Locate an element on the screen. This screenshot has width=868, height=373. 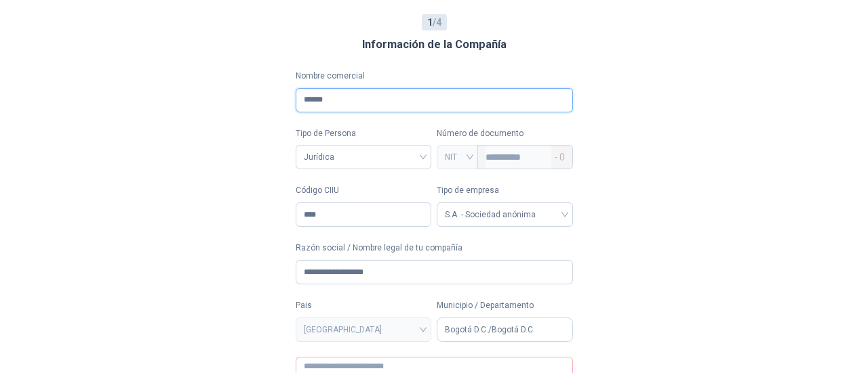
span: - 0 is located at coordinates (559, 157).